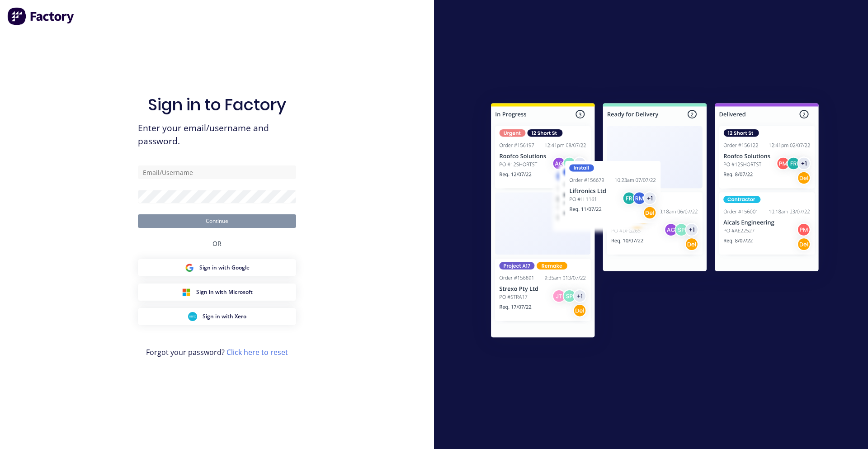 The height and width of the screenshot is (449, 868). Describe the element at coordinates (257, 353) in the screenshot. I see `a: Click here to reset` at that location.